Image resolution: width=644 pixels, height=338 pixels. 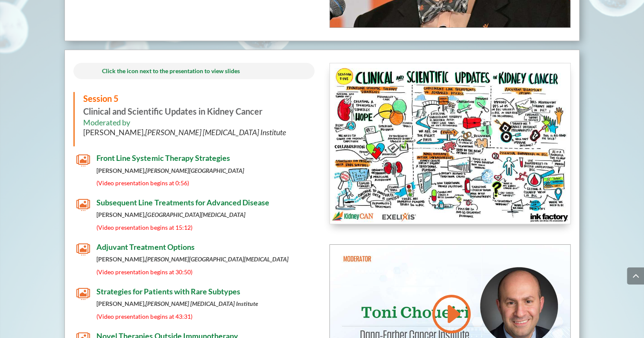 What do you see at coordinates (163, 157) in the screenshot?
I see `span: Front Line Systemic Therapy Strategies` at bounding box center [163, 157].